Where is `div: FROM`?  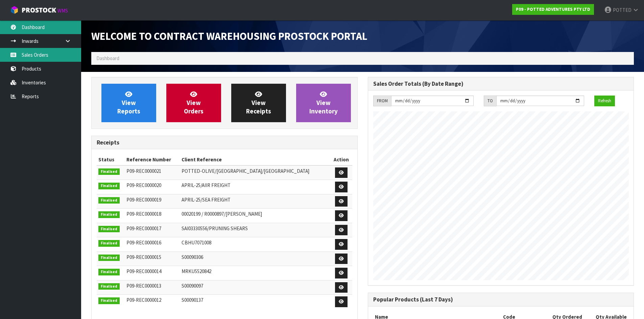
div: FROM is located at coordinates (382, 101).